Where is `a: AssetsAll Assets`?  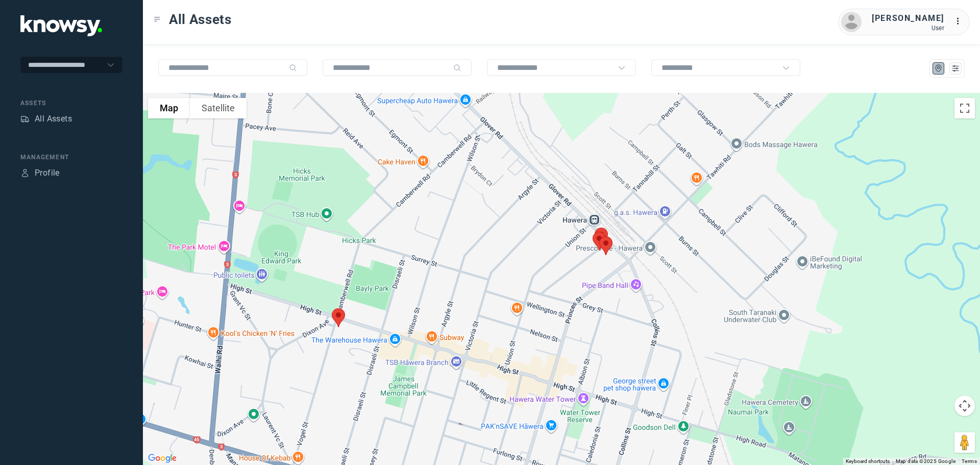 a: AssetsAll Assets is located at coordinates (46, 119).